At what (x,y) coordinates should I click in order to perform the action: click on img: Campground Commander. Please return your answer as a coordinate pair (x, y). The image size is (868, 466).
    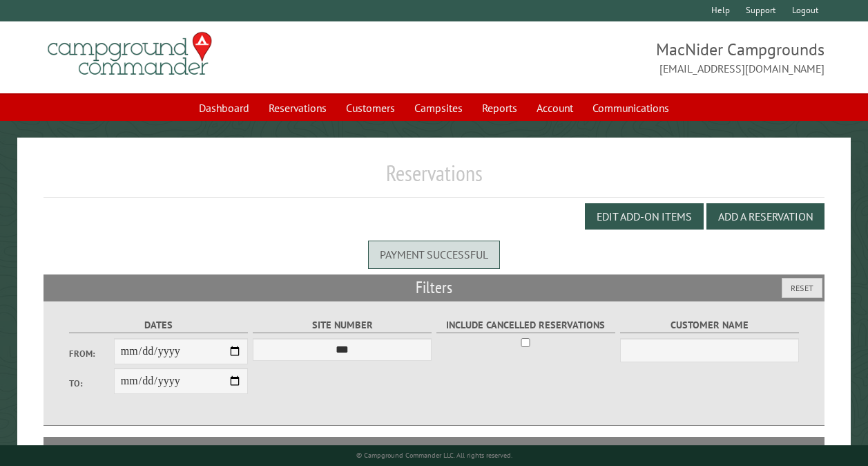
    Looking at the image, I should click on (130, 54).